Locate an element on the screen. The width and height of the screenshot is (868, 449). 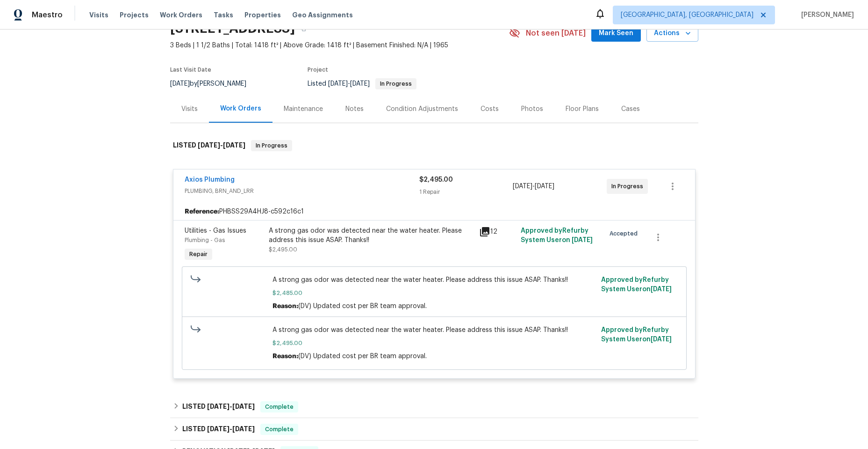
div: Cases is located at coordinates (631, 109).